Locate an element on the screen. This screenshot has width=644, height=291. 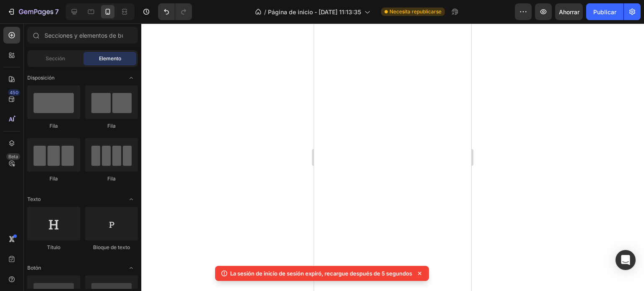
font: Botón is located at coordinates (34, 268).